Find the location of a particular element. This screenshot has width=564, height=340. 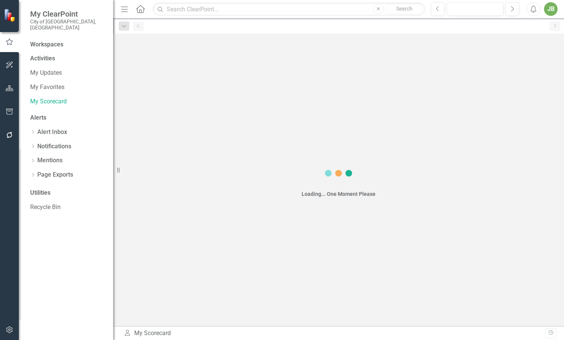

a: Mentions is located at coordinates (50, 160).